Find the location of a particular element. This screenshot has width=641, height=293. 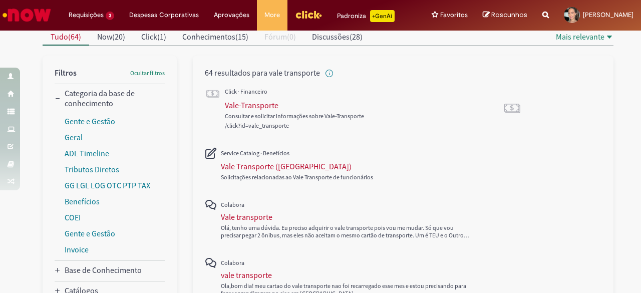

span: Requisições is located at coordinates (86, 15).